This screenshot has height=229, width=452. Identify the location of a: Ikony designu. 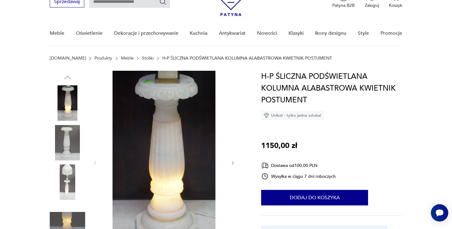
(330, 33).